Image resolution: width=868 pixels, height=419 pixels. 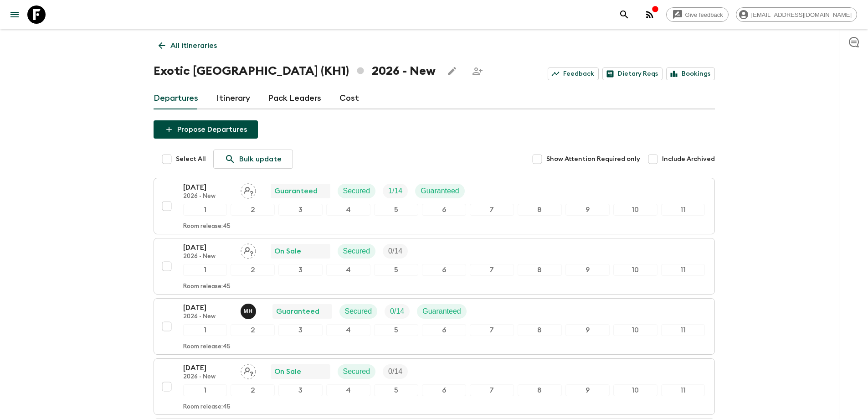 I want to click on span: Include Archived, so click(x=689, y=159).